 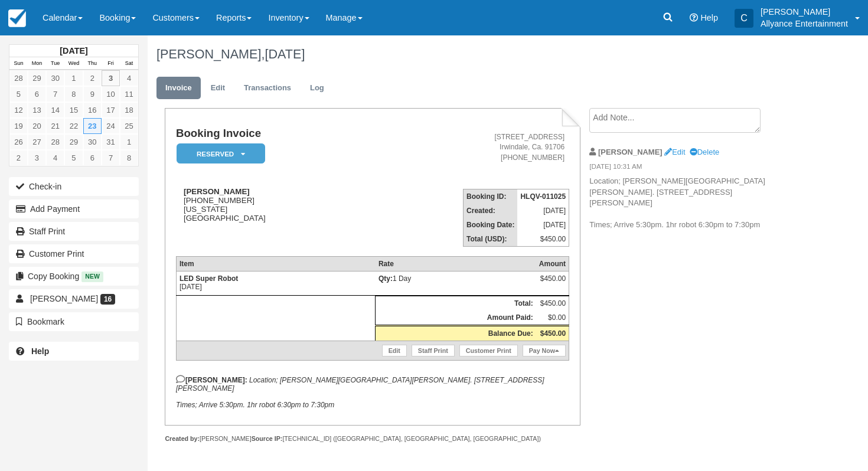 What do you see at coordinates (491, 239) in the screenshot?
I see `th: Total (USD):` at bounding box center [491, 239].